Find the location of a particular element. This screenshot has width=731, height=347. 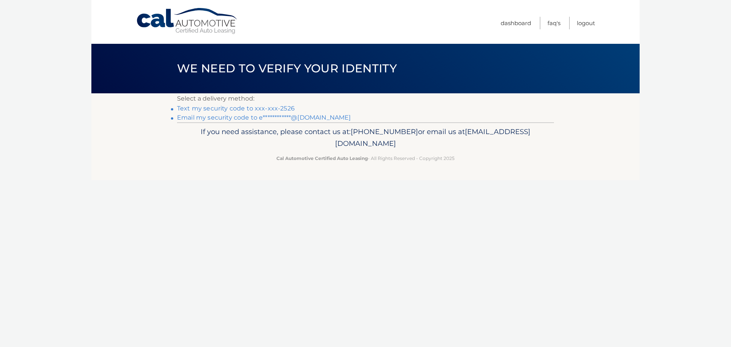

span: We need to verify your identity is located at coordinates (287, 68).